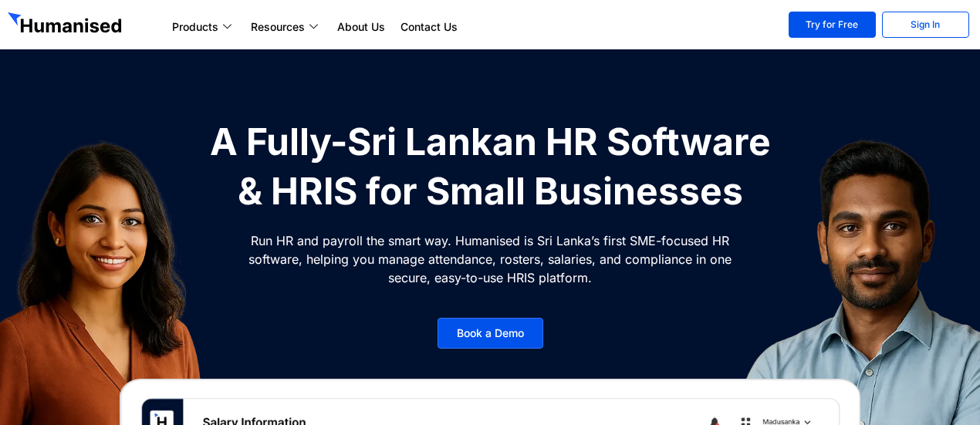 The image size is (980, 425). What do you see at coordinates (490, 333) in the screenshot?
I see `span: Book a Demo` at bounding box center [490, 333].